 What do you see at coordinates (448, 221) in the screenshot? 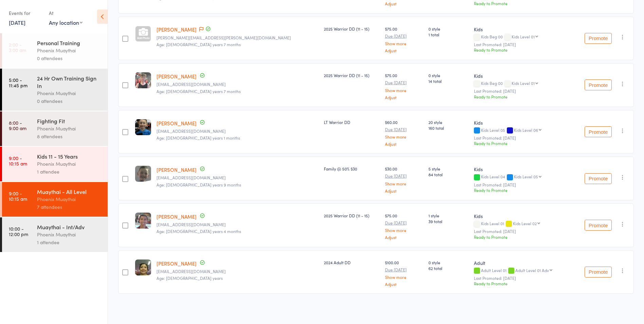
I see `span: 39 total` at bounding box center [448, 221].